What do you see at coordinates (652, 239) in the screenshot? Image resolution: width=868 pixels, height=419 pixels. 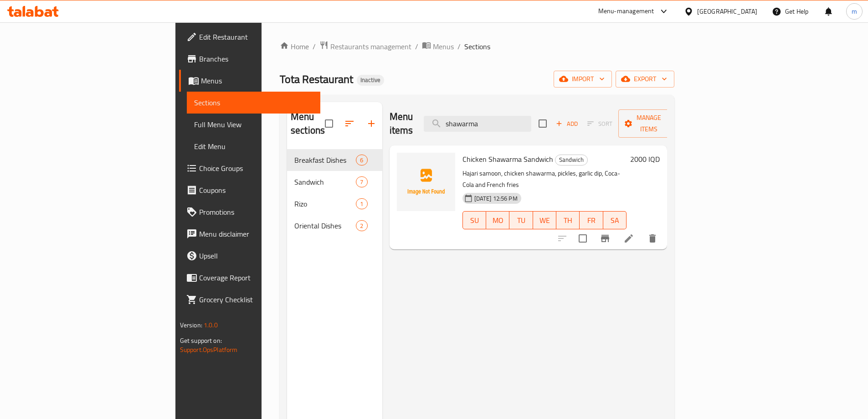 I see `button: delete` at bounding box center [652, 239].